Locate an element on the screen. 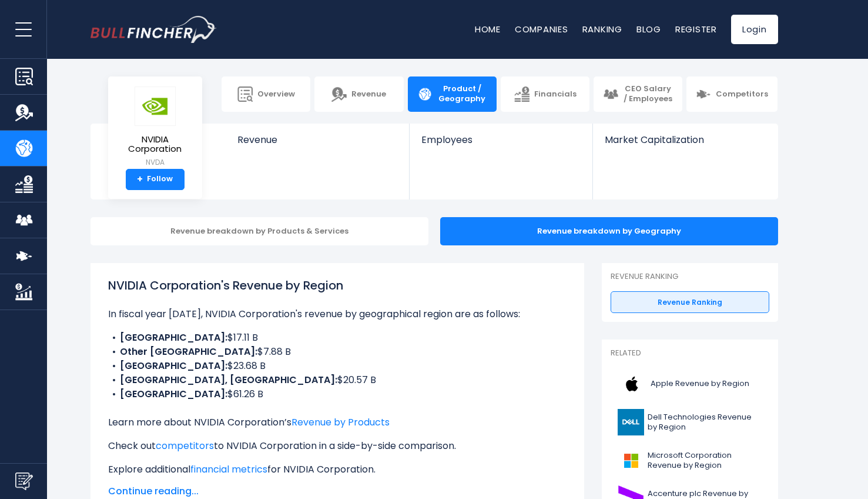  a: Revenue by Products is located at coordinates (340, 422).